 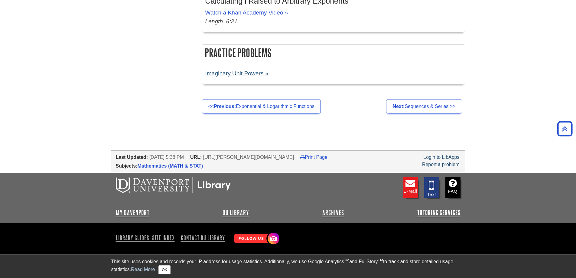 What do you see at coordinates (314, 157) in the screenshot?
I see `a: Print Page` at bounding box center [314, 157].